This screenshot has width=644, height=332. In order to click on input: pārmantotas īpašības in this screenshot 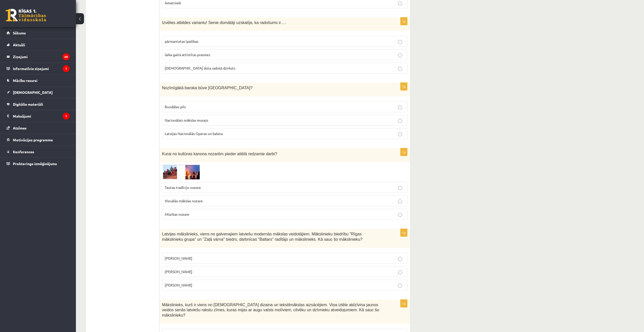, I will do `click(400, 42)`.